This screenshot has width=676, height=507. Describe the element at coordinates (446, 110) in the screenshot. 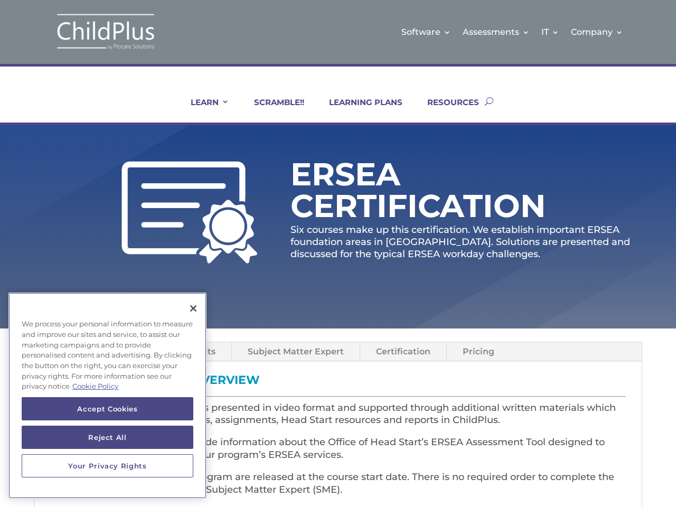

I see `a: RESOURCES` at that location.